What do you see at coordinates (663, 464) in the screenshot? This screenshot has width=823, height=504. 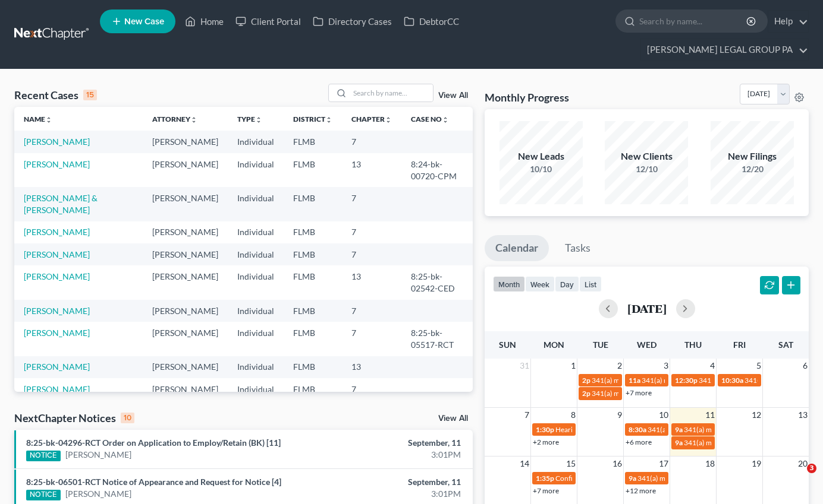 I see `span: 17` at bounding box center [663, 464].